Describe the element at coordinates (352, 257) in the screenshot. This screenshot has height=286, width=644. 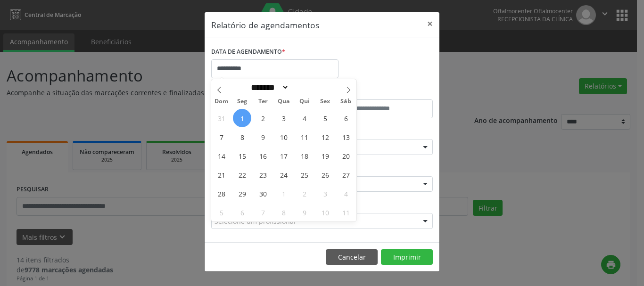
I see `button: Cancelar` at that location.